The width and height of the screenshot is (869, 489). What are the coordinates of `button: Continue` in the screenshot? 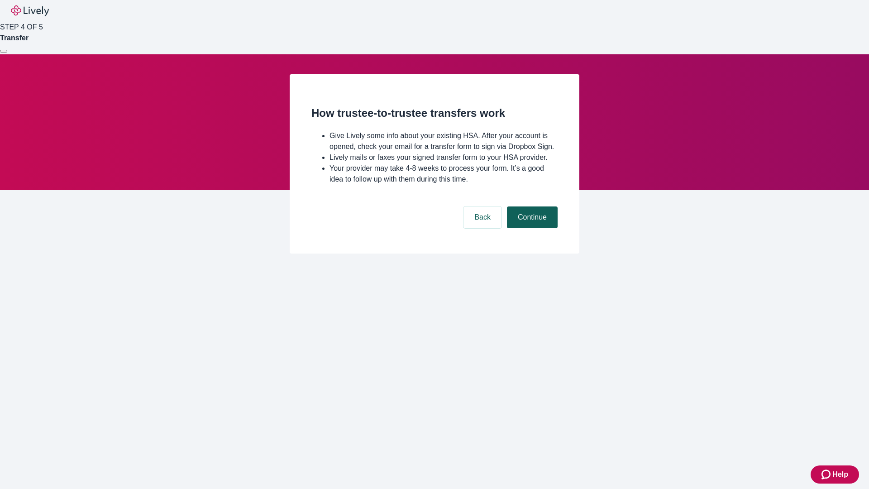 It's located at (532, 217).